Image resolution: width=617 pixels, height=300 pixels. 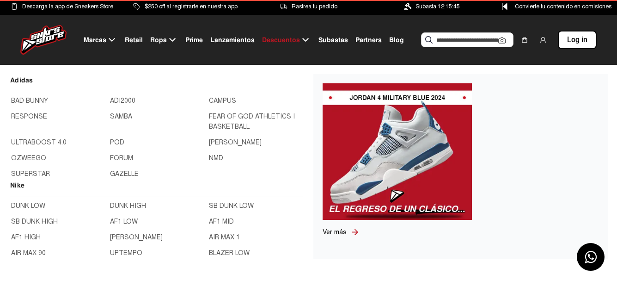 I want to click on a: SB DUNK LOW, so click(x=256, y=206).